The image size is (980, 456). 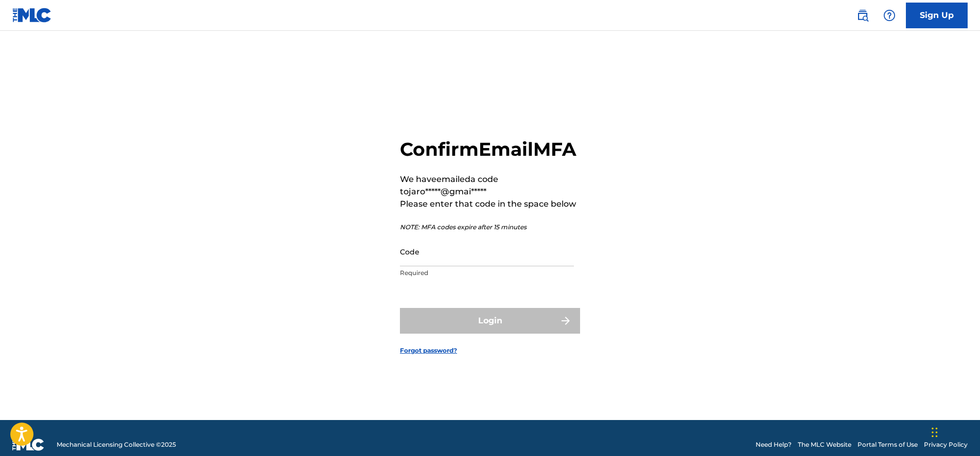 What do you see at coordinates (116, 445) in the screenshot?
I see `span: Mechanical Licensing Collective © 2025` at bounding box center [116, 445].